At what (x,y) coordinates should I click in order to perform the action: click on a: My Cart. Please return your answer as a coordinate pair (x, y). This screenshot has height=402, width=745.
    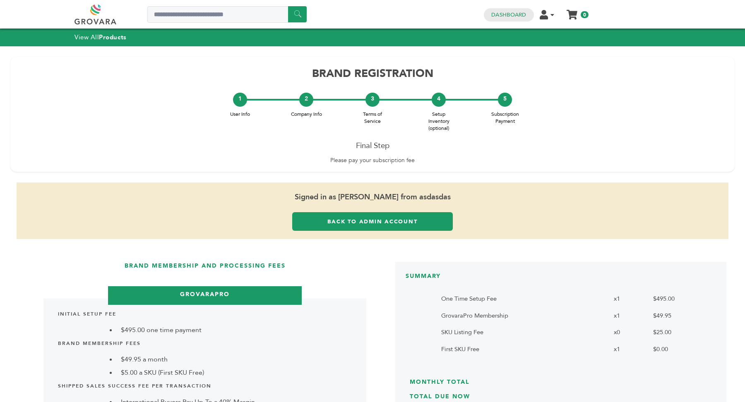
    Looking at the image, I should click on (572, 12).